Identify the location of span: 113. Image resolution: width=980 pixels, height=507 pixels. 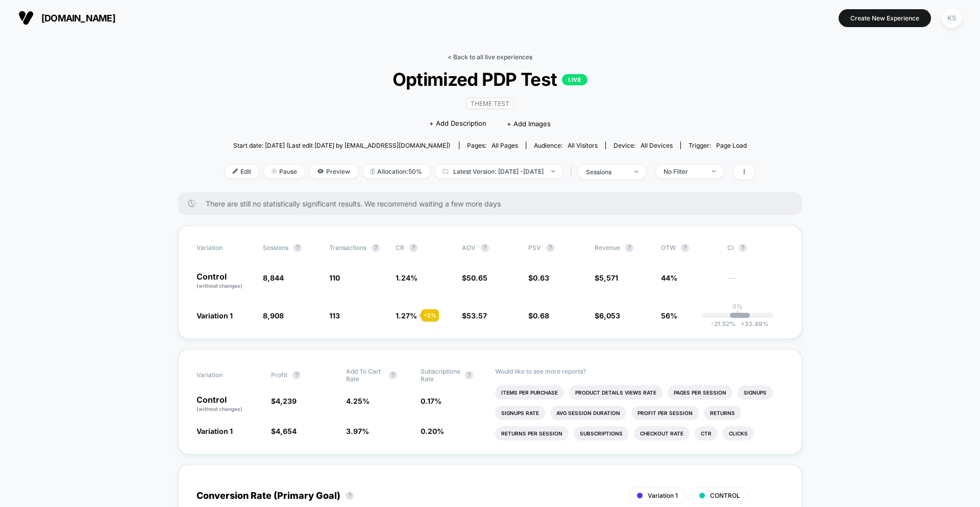
(335, 315).